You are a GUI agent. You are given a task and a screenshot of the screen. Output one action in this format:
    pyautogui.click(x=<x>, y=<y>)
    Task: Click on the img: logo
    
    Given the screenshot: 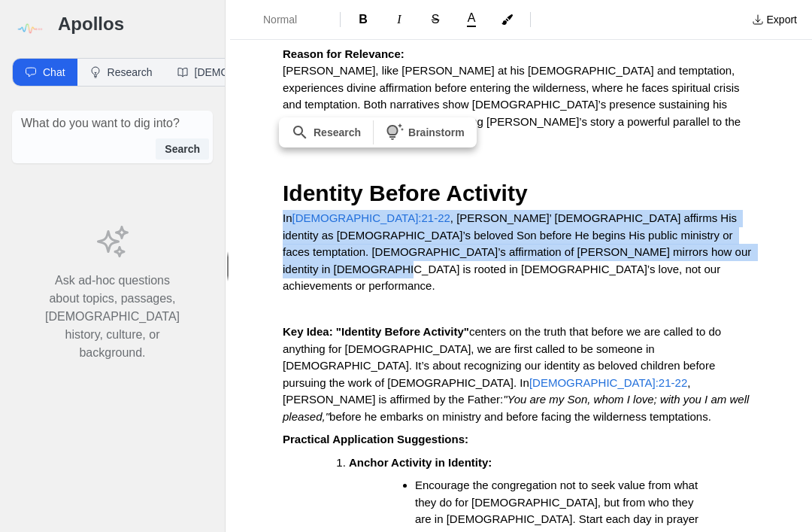 What is the action you would take?
    pyautogui.click(x=29, y=29)
    